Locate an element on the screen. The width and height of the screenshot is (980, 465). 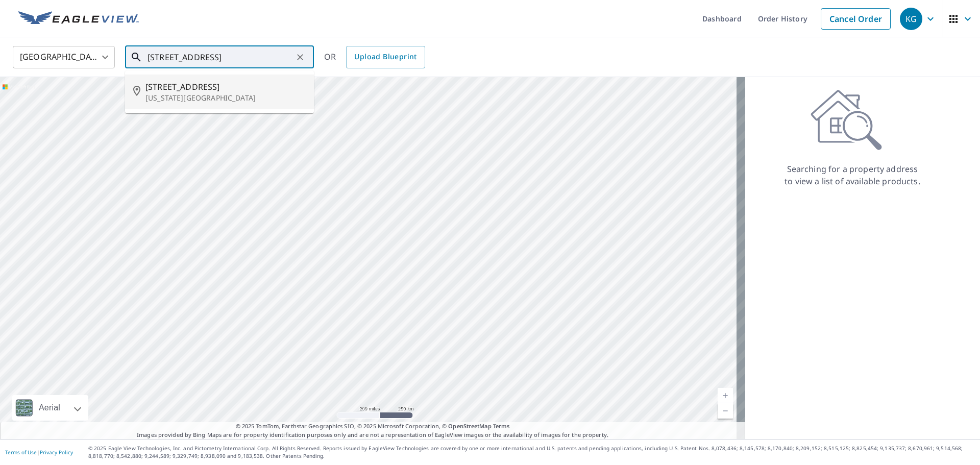
a: Cancel Order is located at coordinates (855, 19).